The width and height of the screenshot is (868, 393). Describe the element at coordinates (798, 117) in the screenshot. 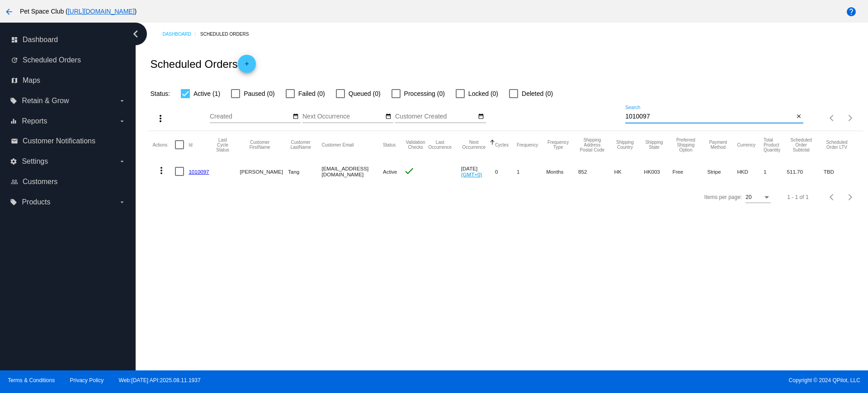

I see `button: Clear` at that location.